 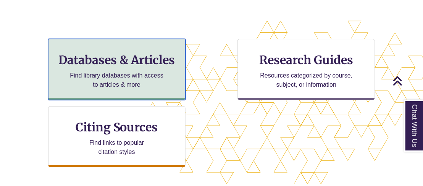 What do you see at coordinates (306, 80) in the screenshot?
I see `p: Resources categorized by course, subject, or information` at bounding box center [306, 80].